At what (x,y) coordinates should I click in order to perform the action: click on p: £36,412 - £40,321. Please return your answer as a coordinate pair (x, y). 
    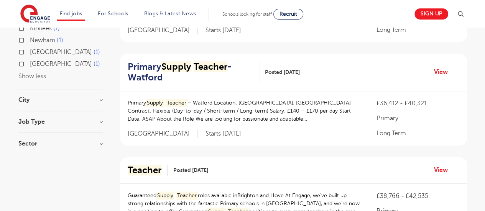
    Looking at the image, I should click on (418, 104).